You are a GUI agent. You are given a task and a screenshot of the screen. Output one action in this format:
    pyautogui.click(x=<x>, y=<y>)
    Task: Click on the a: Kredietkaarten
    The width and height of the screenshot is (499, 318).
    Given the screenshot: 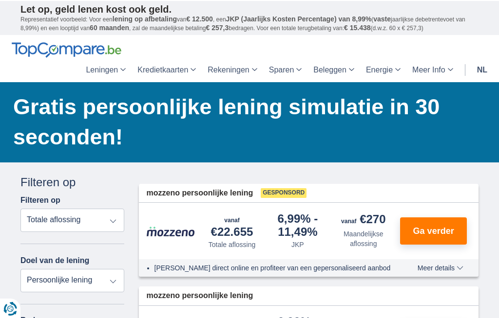 What is the action you would take?
    pyautogui.click(x=167, y=69)
    